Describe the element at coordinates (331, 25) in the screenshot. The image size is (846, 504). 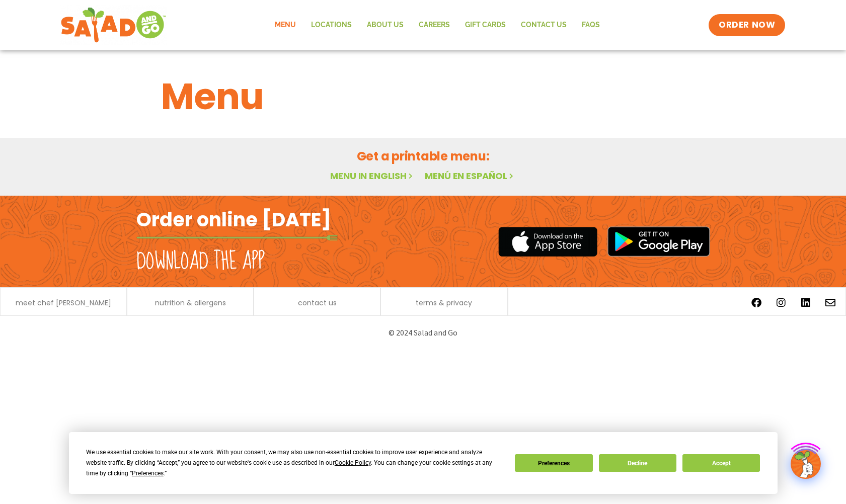
I see `a: Locations` at that location.